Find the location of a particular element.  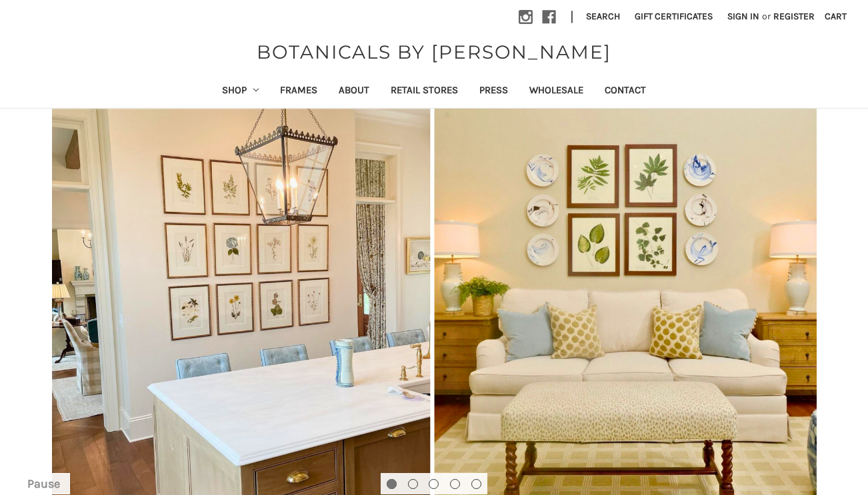

button: Go to slide 5 of 5 is located at coordinates (476, 484).